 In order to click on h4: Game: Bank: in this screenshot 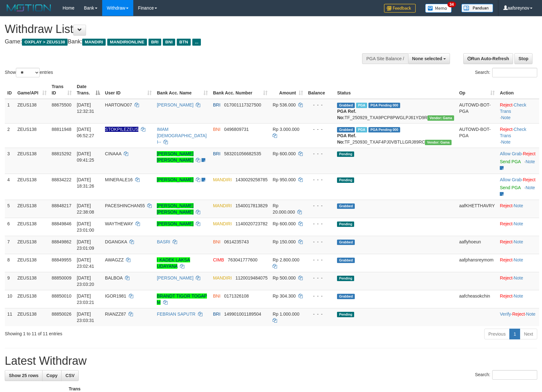, I will do `click(180, 42)`.